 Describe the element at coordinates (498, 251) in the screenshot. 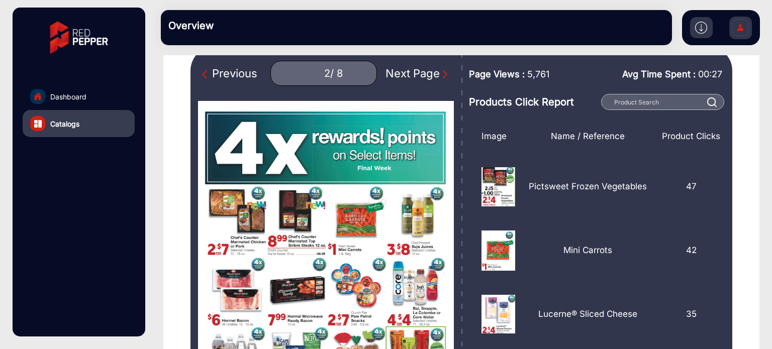

I see `img: 17546830770002025-08-09_01-26-59.png` at that location.